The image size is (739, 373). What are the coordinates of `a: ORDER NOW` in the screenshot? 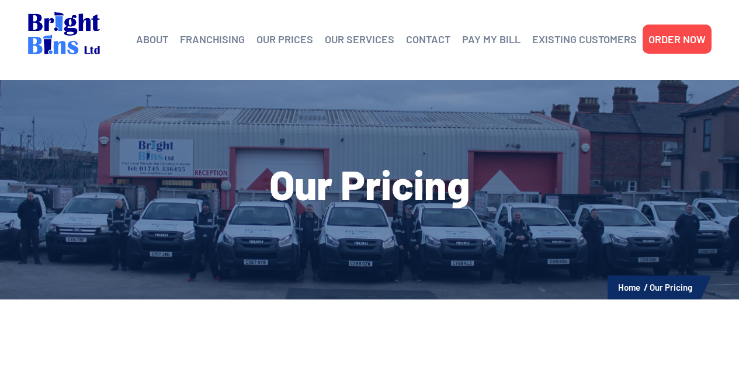 It's located at (677, 39).